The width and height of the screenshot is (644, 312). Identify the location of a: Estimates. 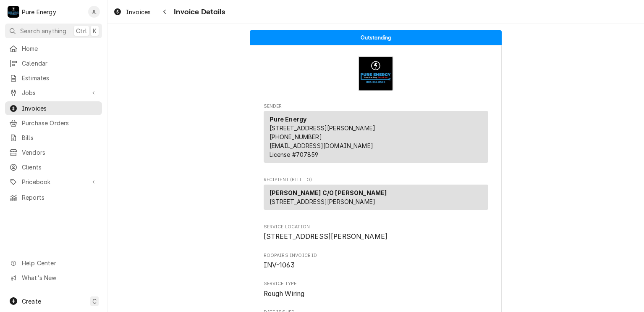
(53, 78).